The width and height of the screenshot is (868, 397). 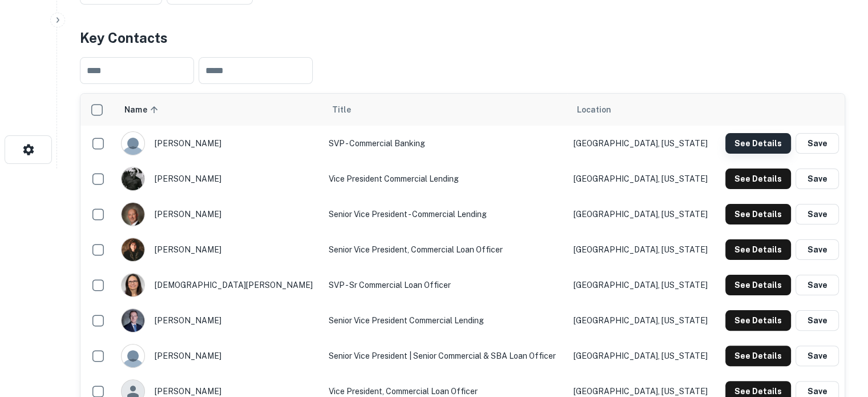 I want to click on img: 1614275619586, so click(x=133, y=285).